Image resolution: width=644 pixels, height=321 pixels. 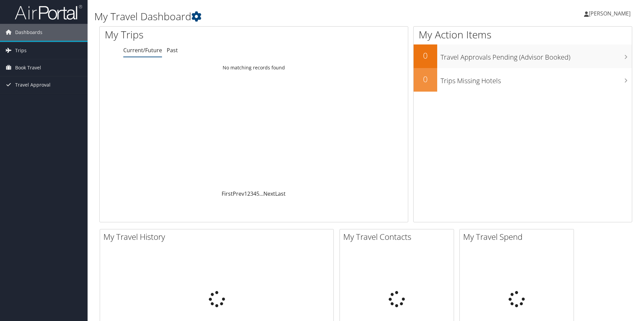 What do you see at coordinates (249, 194) in the screenshot?
I see `a: 2` at bounding box center [249, 194].